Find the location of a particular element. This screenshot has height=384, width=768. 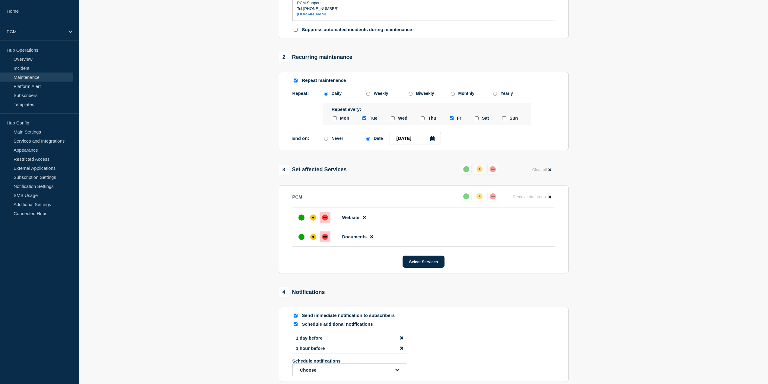

input: Date is located at coordinates (368, 139).